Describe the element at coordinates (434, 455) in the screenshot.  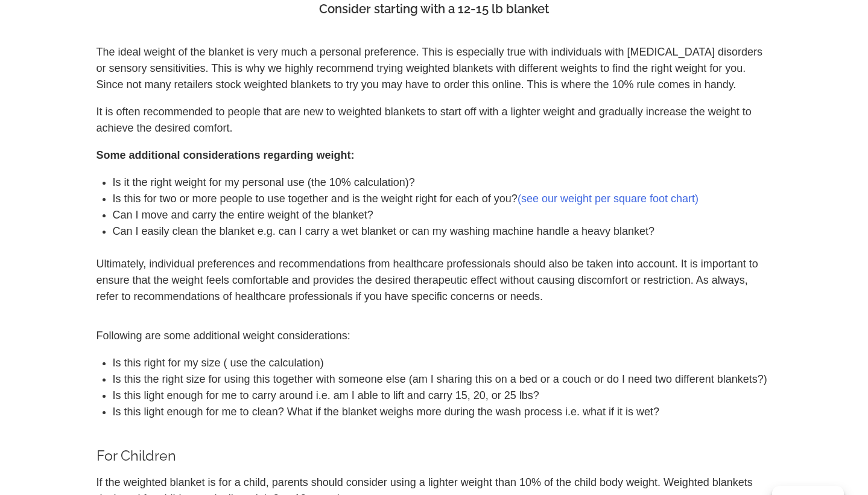
I see `h3: For Children` at that location.